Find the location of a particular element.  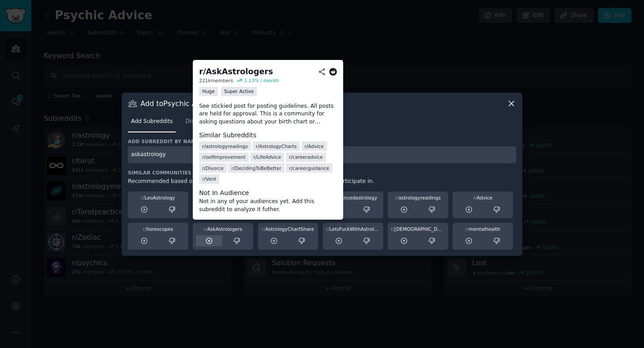

span: r/ Divorce is located at coordinates (213, 168).